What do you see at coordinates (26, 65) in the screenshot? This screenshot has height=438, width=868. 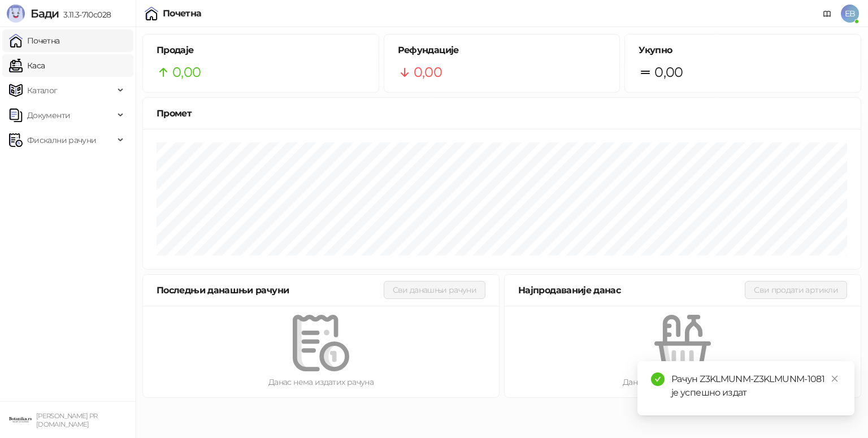 I see `a: Каса` at bounding box center [26, 65].